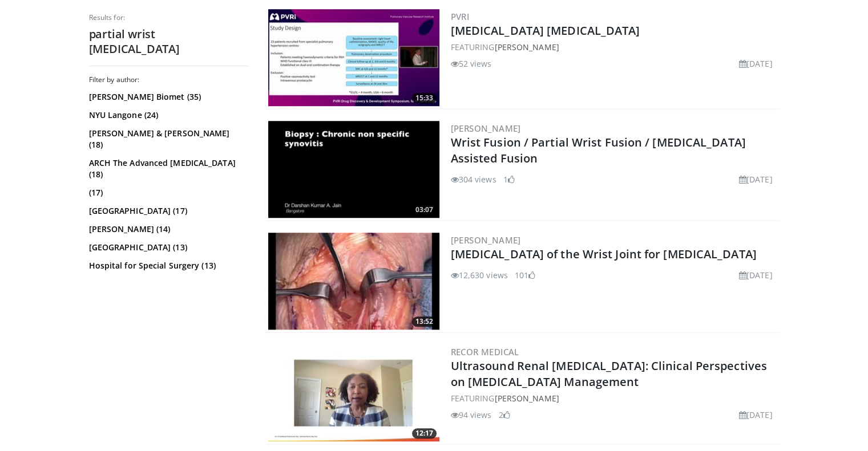 Image resolution: width=868 pixels, height=451 pixels. What do you see at coordinates (424, 98) in the screenshot?
I see `span: 15:33` at bounding box center [424, 98].